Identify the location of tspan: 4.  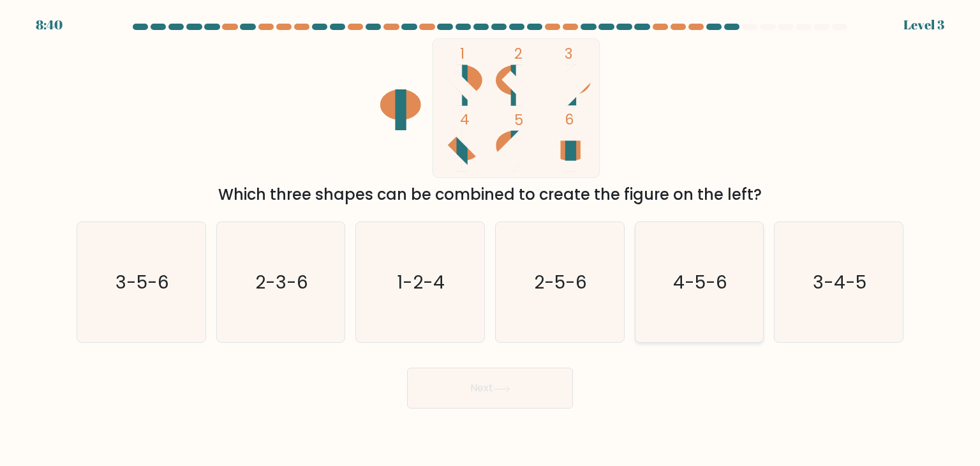
(464, 119).